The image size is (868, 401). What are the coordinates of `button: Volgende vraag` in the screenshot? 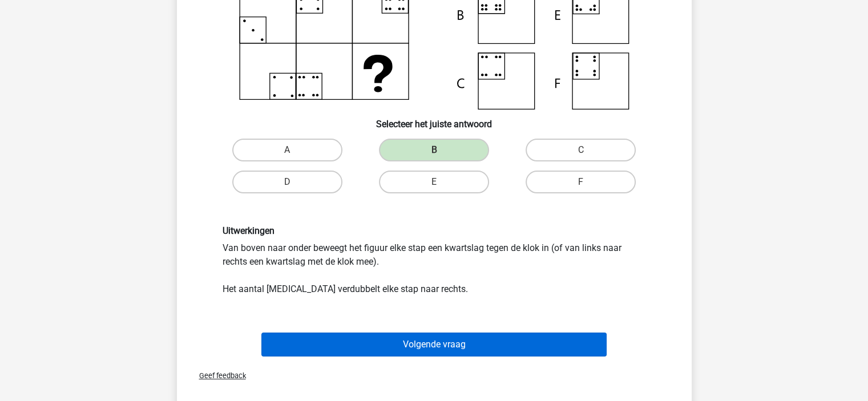 It's located at (434, 345).